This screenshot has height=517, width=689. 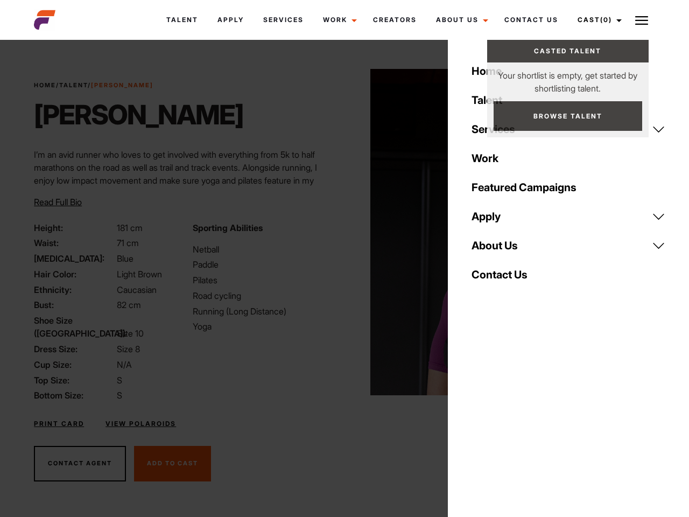 I want to click on button: Add To Cast, so click(x=172, y=463).